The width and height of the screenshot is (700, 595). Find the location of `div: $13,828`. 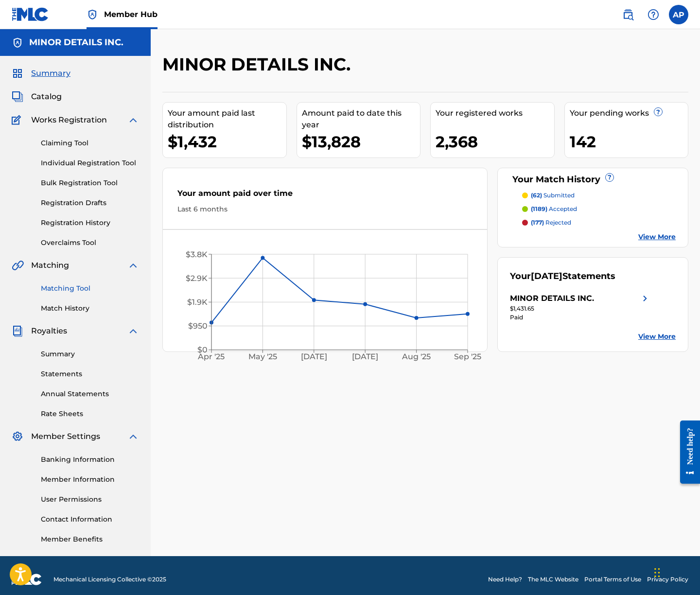

div: $13,828 is located at coordinates (361, 141).